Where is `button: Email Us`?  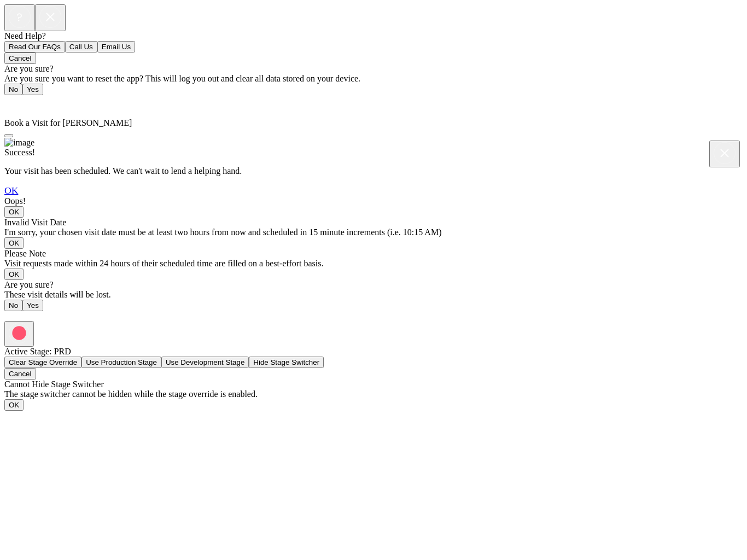
button: Email Us is located at coordinates (116, 46).